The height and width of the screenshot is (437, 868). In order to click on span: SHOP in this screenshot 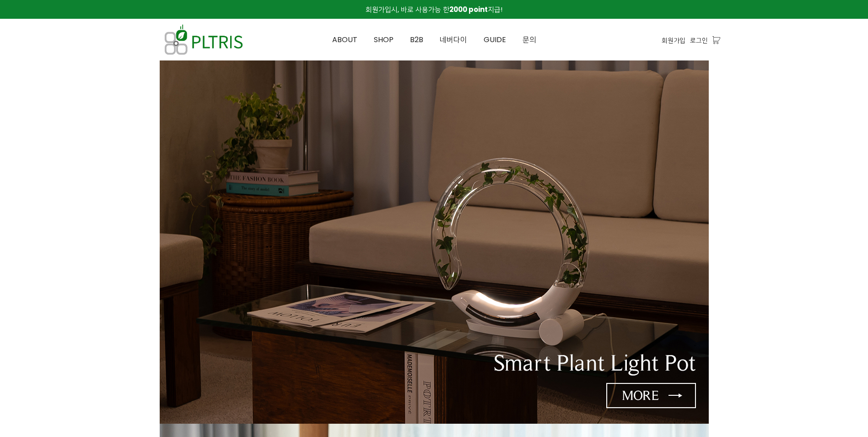, I will do `click(383, 39)`.